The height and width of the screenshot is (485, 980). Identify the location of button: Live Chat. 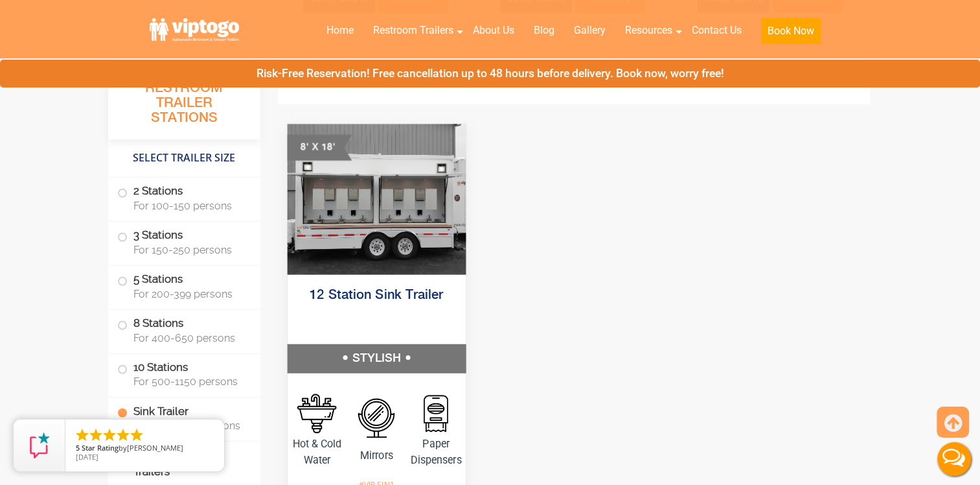
(954, 459).